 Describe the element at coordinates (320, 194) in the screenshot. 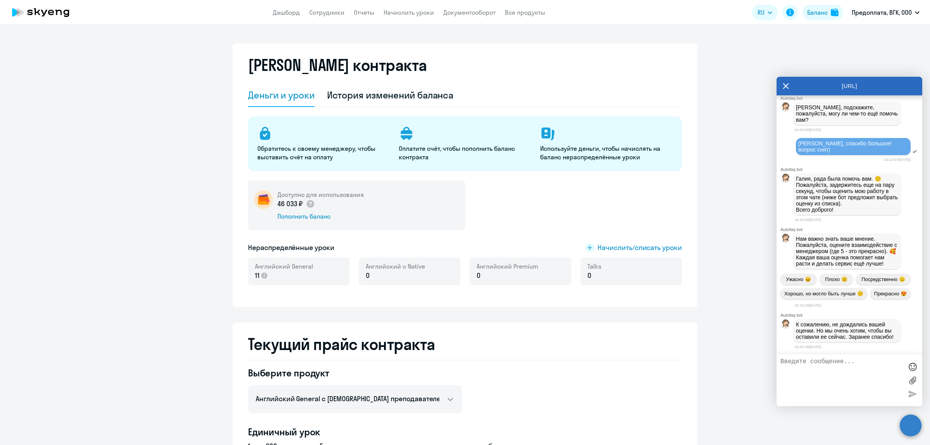

I see `h5: Доступно для использования` at that location.